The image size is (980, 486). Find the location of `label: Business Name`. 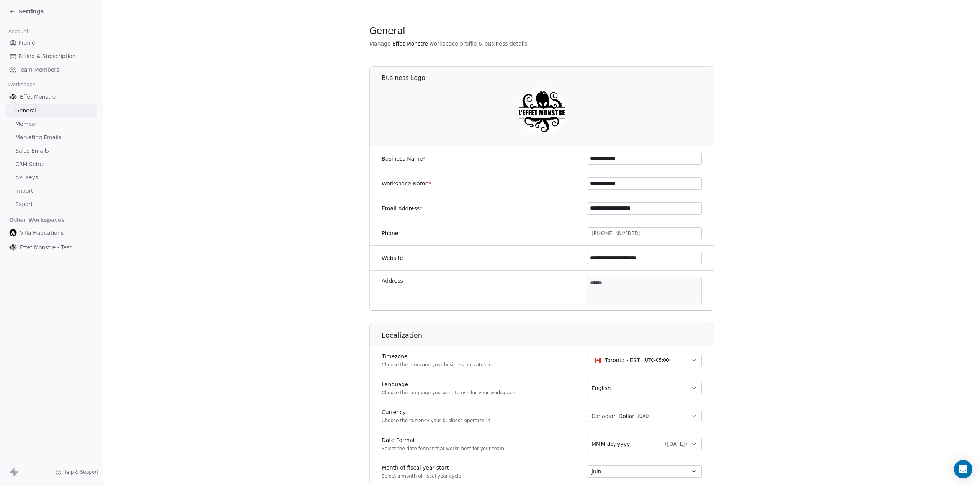

label: Business Name is located at coordinates (404, 159).